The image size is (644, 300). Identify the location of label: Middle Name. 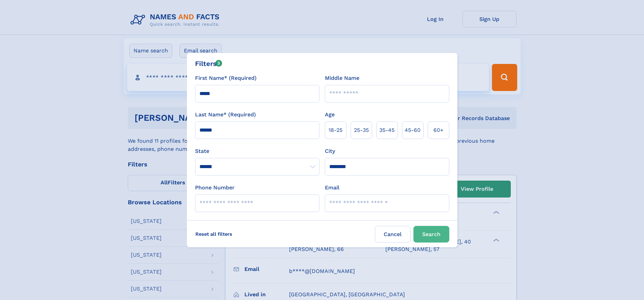
(342, 78).